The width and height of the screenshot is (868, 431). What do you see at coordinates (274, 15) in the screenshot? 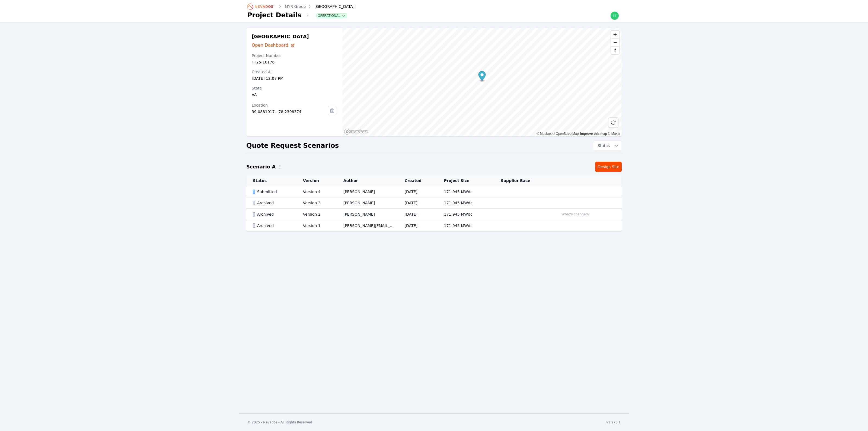
I see `h1: Project Details` at bounding box center [274, 15].